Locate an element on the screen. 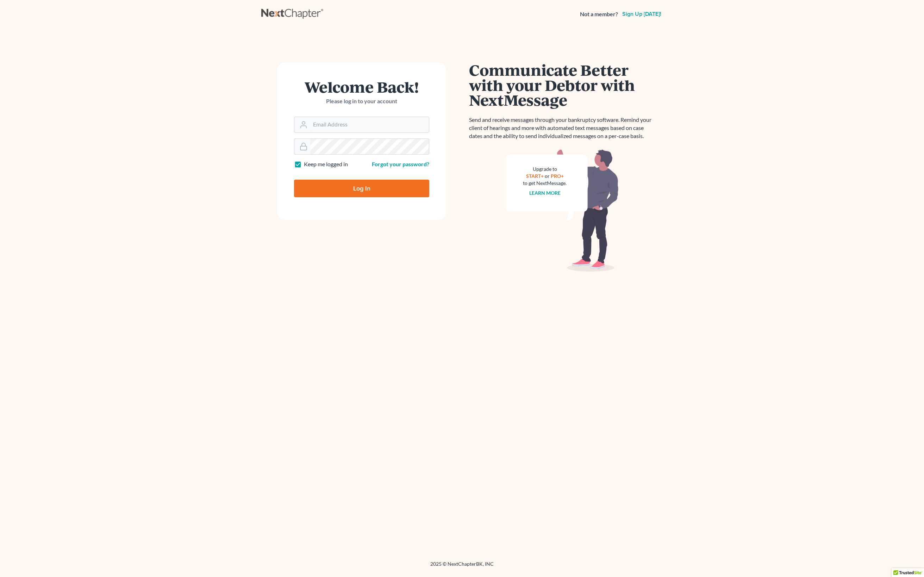  div: to get NextMessage. is located at coordinates (545, 183).